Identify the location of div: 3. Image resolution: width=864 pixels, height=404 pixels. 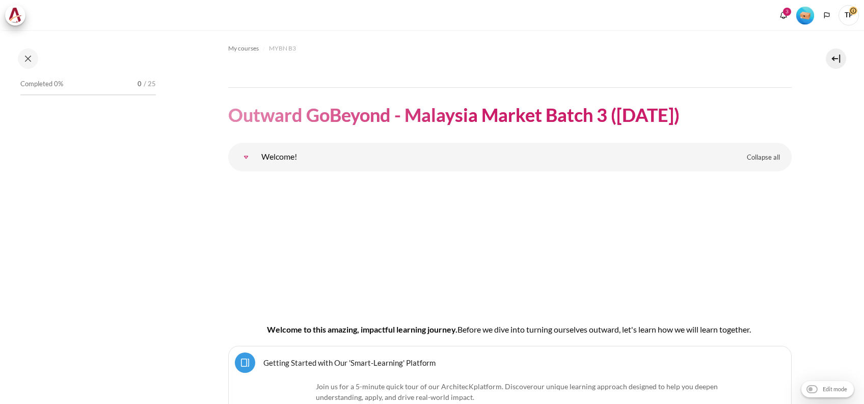
(787, 12).